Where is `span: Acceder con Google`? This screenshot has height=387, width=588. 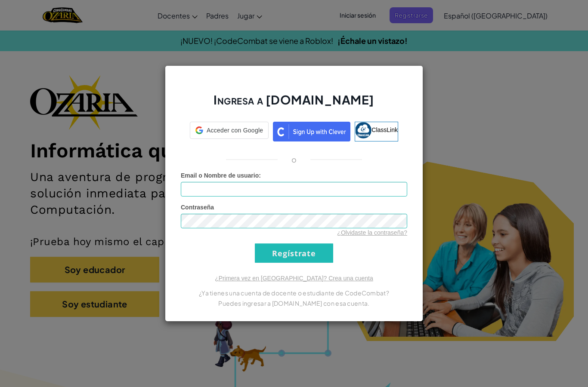
span: Acceder con Google is located at coordinates (234, 130).